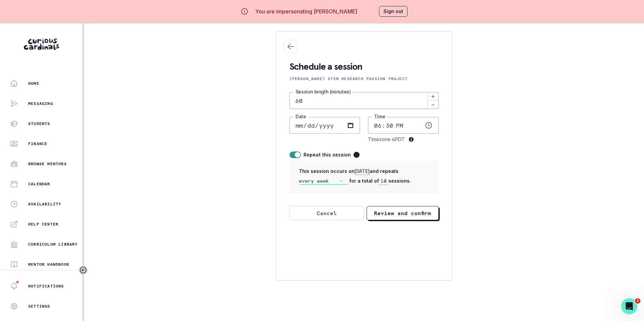 The image size is (644, 321). Describe the element at coordinates (402, 213) in the screenshot. I see `button: Review and confirm` at that location.